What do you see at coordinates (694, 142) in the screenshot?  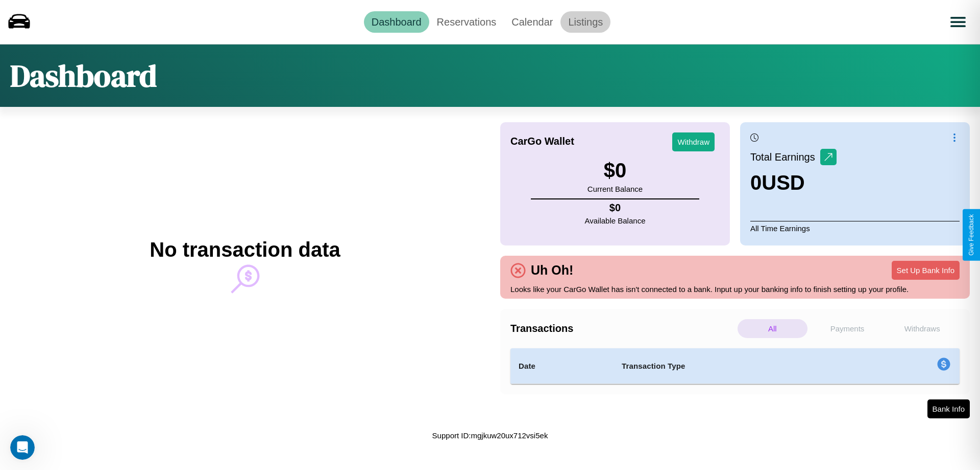 I see `button: Withdraw` at bounding box center [694, 142].